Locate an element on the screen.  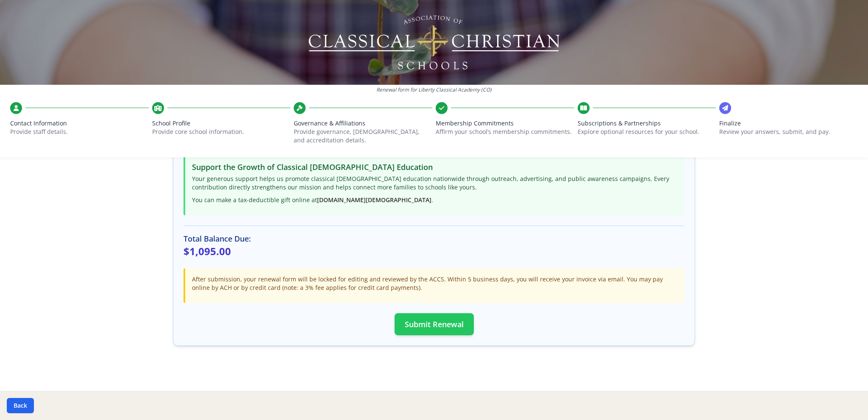
p: Provide core school information. is located at coordinates (221, 132).